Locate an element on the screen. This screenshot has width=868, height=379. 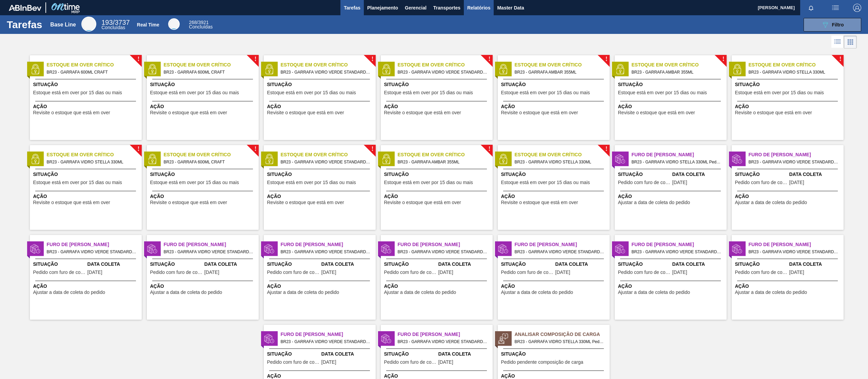
span: Planejamento is located at coordinates (383, 7).